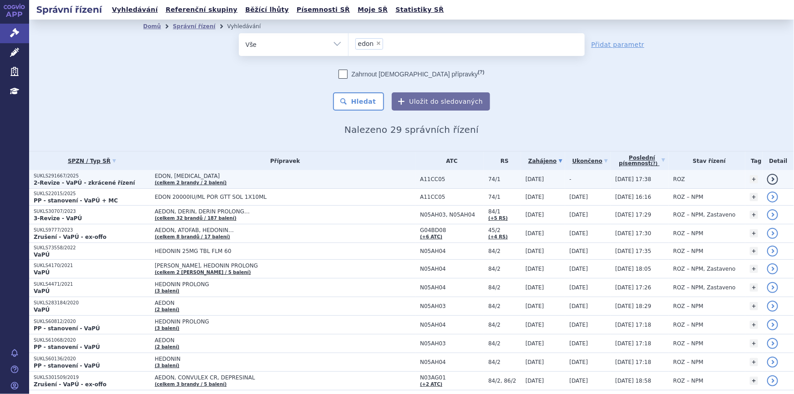  I want to click on a: Moje SŘ, so click(373, 10).